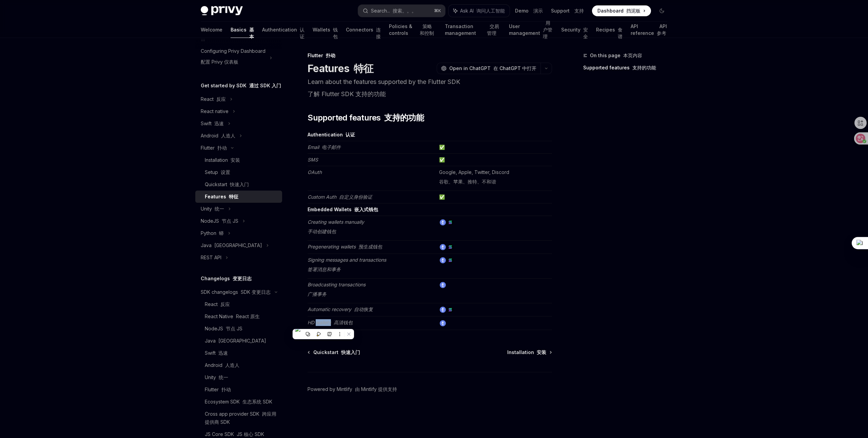 The height and width of the screenshot is (438, 868). Describe the element at coordinates (479, 11) in the screenshot. I see `button: Ask AI 询问人工智能` at that location.